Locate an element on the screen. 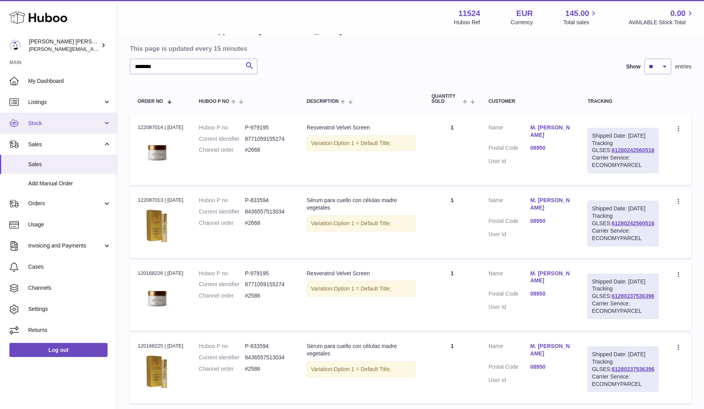 The height and width of the screenshot is (409, 704). span: Stock is located at coordinates (65, 123).